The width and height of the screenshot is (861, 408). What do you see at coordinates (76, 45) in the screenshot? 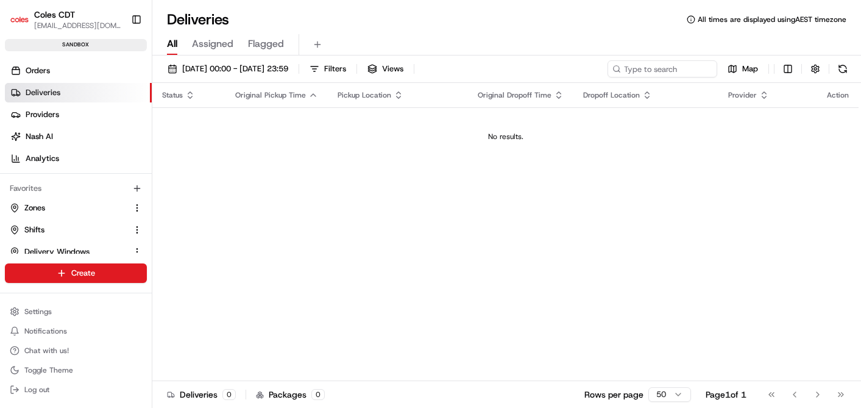
I see `div: sandbox` at bounding box center [76, 45].